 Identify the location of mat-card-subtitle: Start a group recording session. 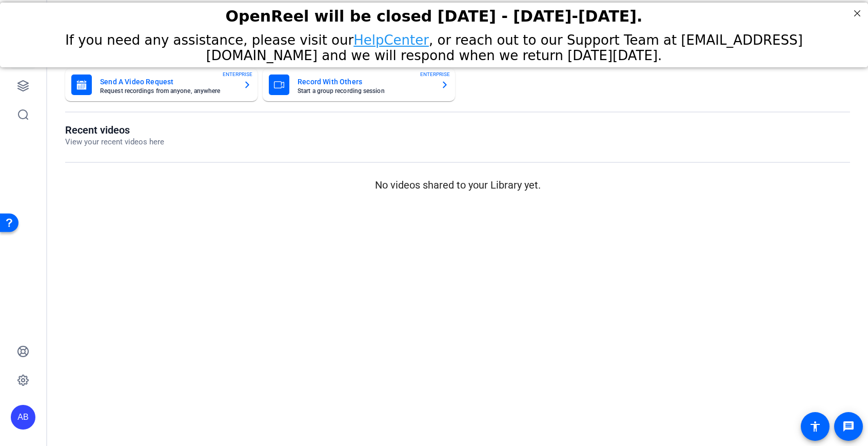
(365, 91).